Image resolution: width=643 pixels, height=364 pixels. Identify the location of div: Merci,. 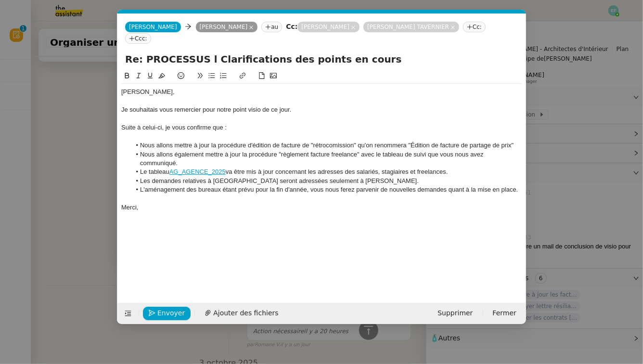
(321, 207).